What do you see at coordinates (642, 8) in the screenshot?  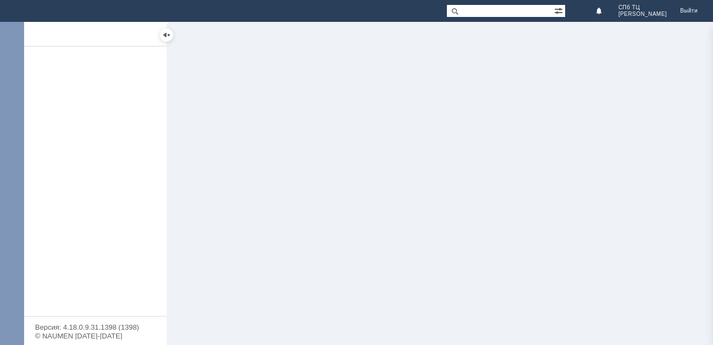 I see `span: СПб ТЦ` at bounding box center [642, 8].